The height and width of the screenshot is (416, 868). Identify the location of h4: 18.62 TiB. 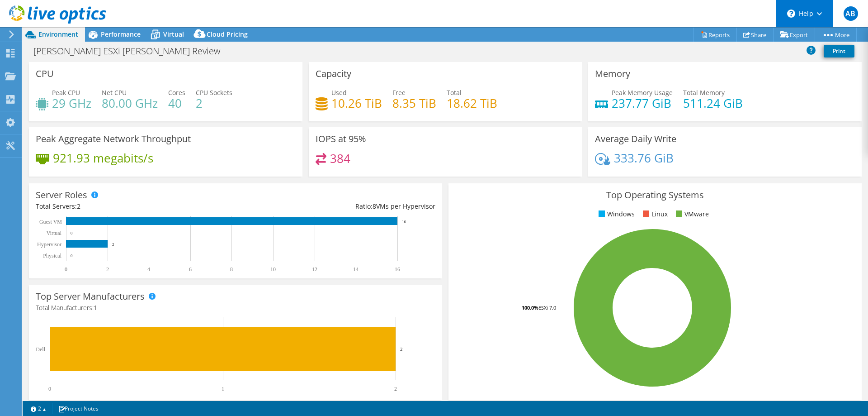
(472, 103).